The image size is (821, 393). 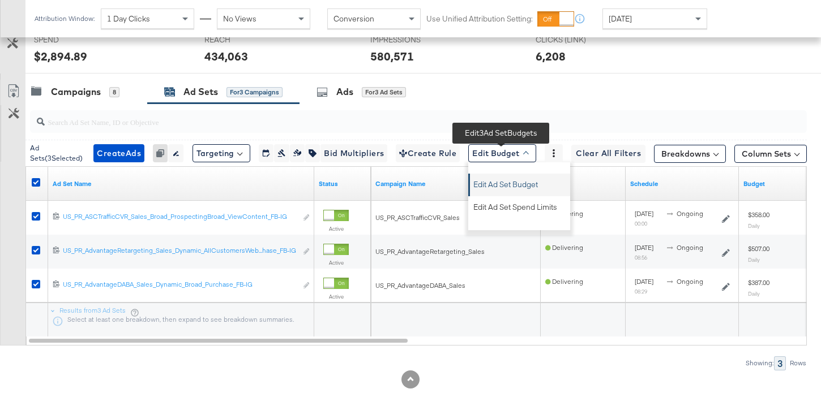 I want to click on span: IMPRESSIONS, so click(x=413, y=40).